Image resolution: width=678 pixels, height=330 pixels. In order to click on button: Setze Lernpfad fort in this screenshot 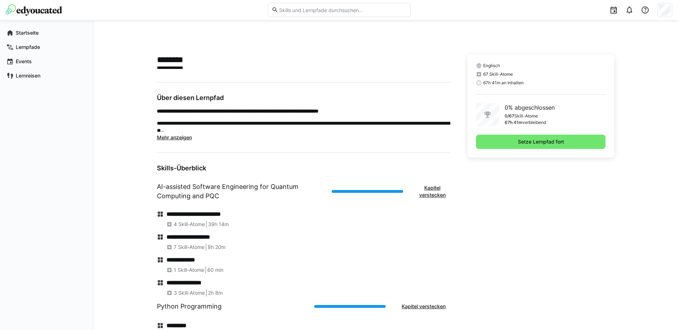, I will do `click(541, 142)`.